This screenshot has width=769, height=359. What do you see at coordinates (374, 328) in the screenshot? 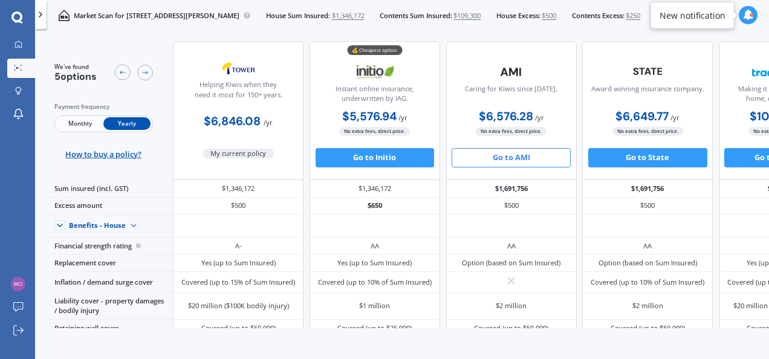
I see `div: Covered (up to $25,000)` at bounding box center [374, 328].